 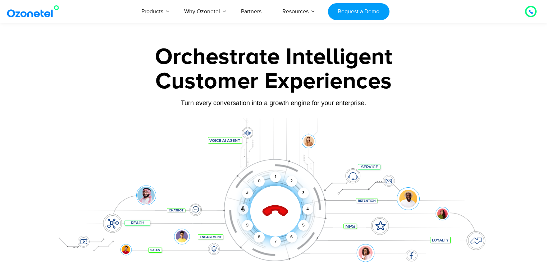 I want to click on div: Turn every conversation into a growth engine for your enterprise., so click(x=273, y=103).